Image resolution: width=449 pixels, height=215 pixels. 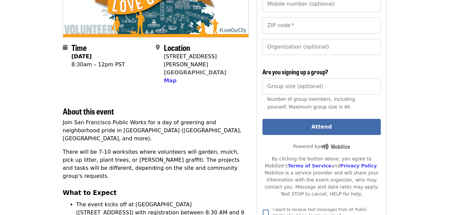 I want to click on a: Privacy Policy, so click(x=359, y=166).